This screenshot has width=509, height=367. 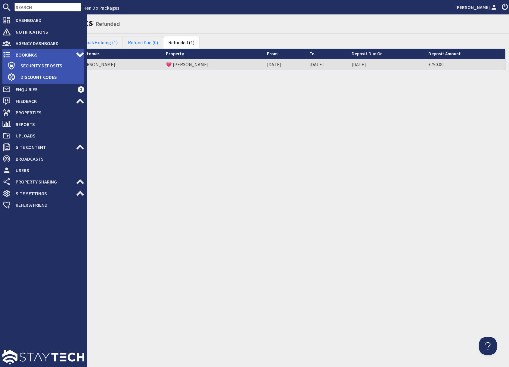 What do you see at coordinates (436, 64) in the screenshot?
I see `a: £750.00` at bounding box center [436, 64].